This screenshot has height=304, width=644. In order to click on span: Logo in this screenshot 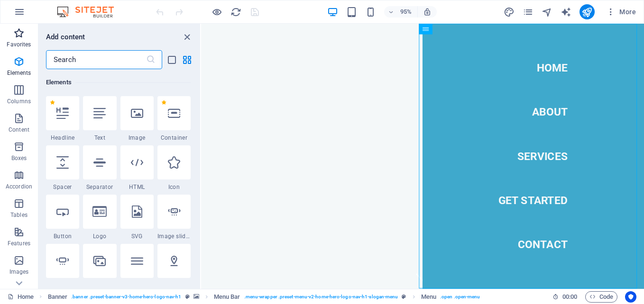, I will do `click(100, 236)`.